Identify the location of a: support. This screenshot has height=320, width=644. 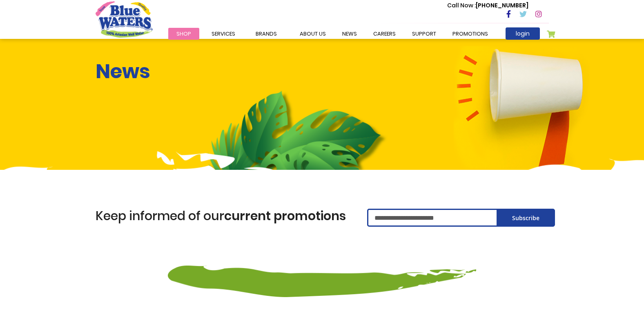
(424, 34).